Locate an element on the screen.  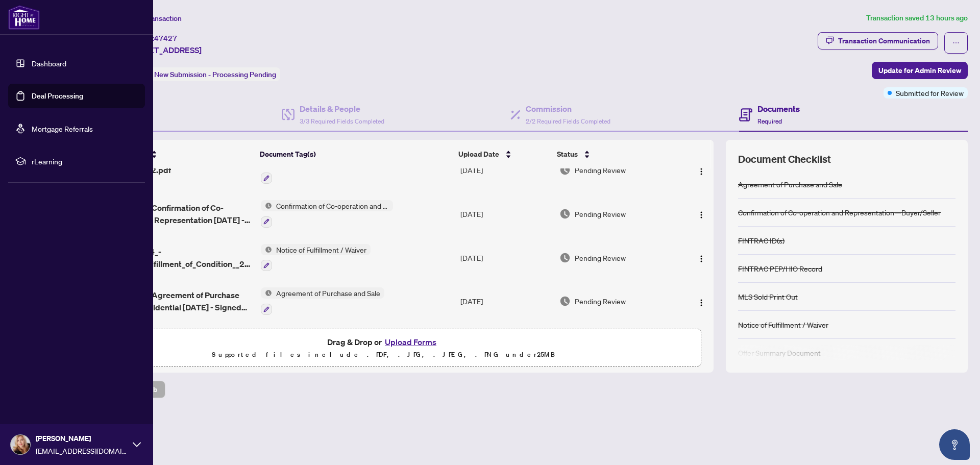
div: FINTRAC ID(s) is located at coordinates (761, 240).